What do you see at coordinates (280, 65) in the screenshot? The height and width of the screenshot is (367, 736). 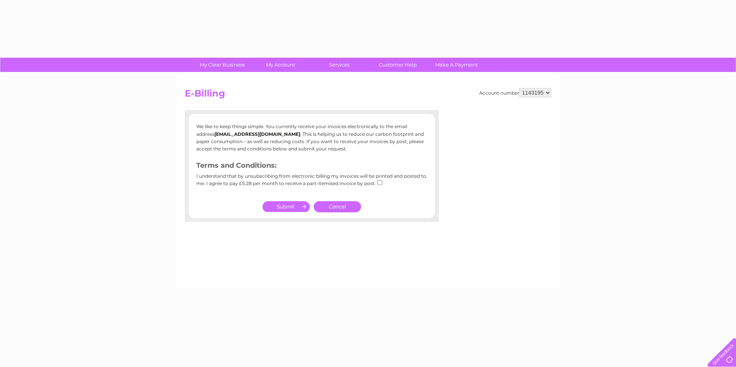 I see `a: My Account` at bounding box center [280, 65].